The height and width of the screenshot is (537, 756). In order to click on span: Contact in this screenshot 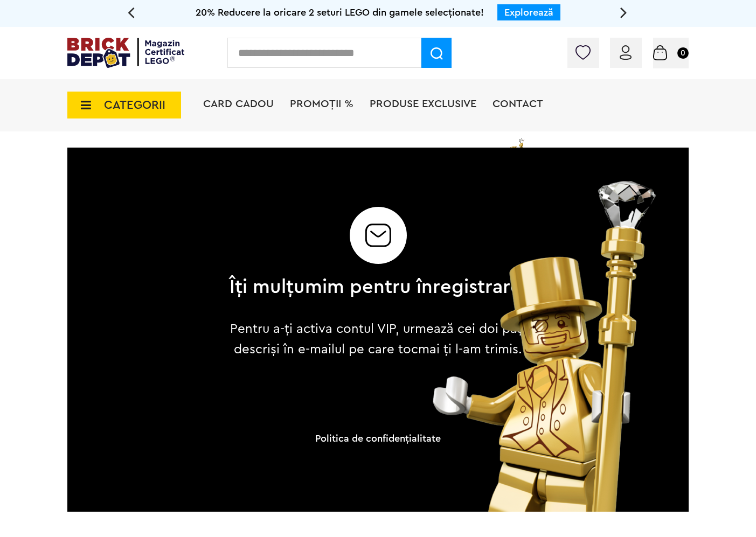, I will do `click(518, 104)`.